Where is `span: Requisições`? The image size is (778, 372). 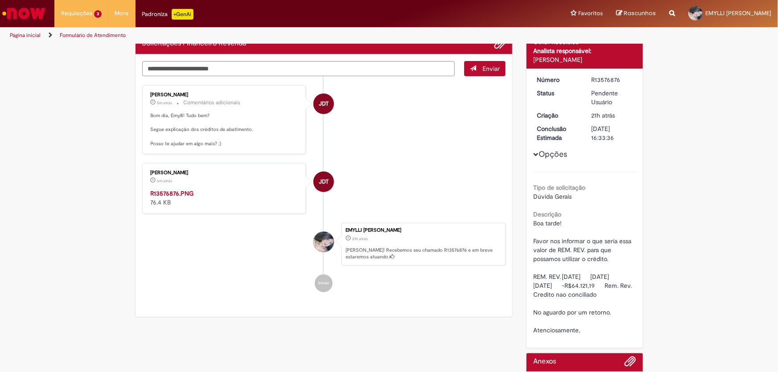
span: Requisições is located at coordinates (77, 13).